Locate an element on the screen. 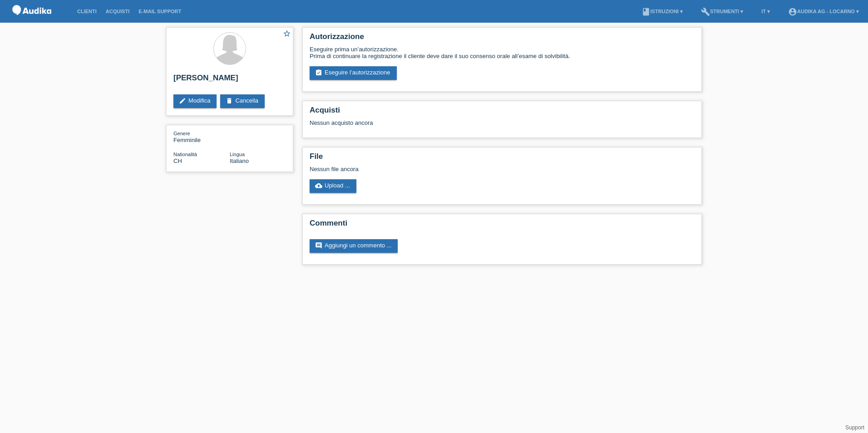 Image resolution: width=868 pixels, height=433 pixels. a: Clienti is located at coordinates (86, 11).